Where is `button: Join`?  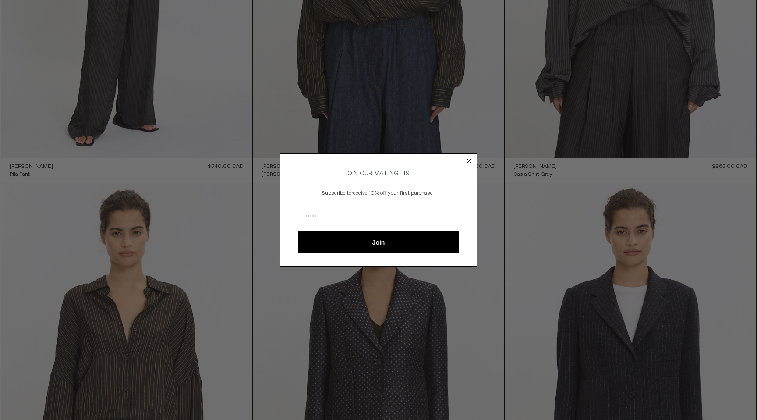
button: Join is located at coordinates (378, 242).